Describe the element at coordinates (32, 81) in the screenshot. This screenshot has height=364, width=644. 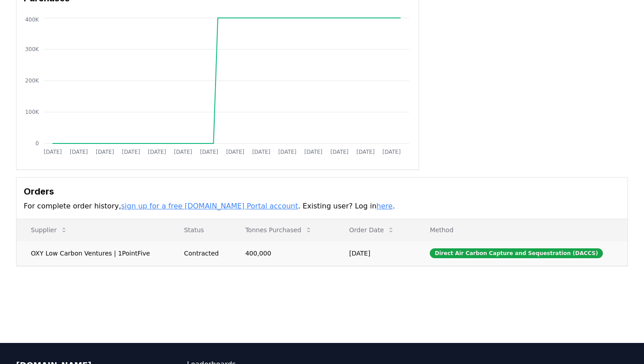
I see `tspan: 200K` at that location.